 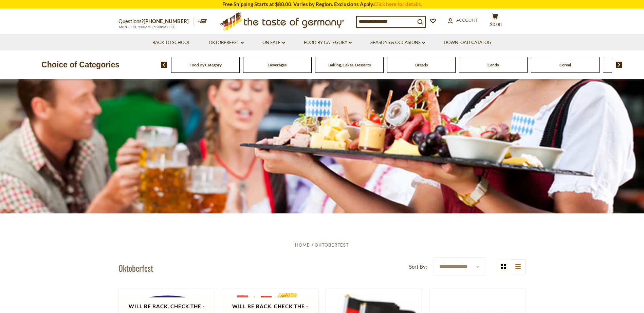 What do you see at coordinates (164, 65) in the screenshot?
I see `img: previous arrow` at bounding box center [164, 65].